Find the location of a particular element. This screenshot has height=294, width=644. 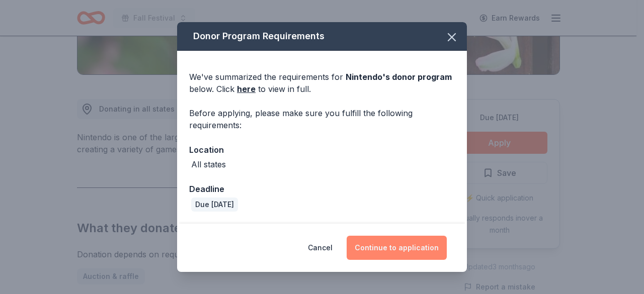

span: Nintendo 's donor program is located at coordinates (398, 77).